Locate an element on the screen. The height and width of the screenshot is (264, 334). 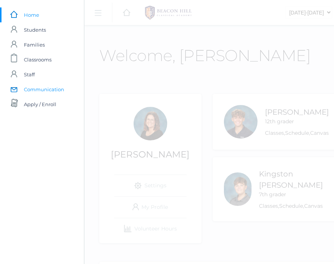
span: Classrooms is located at coordinates (38, 60).